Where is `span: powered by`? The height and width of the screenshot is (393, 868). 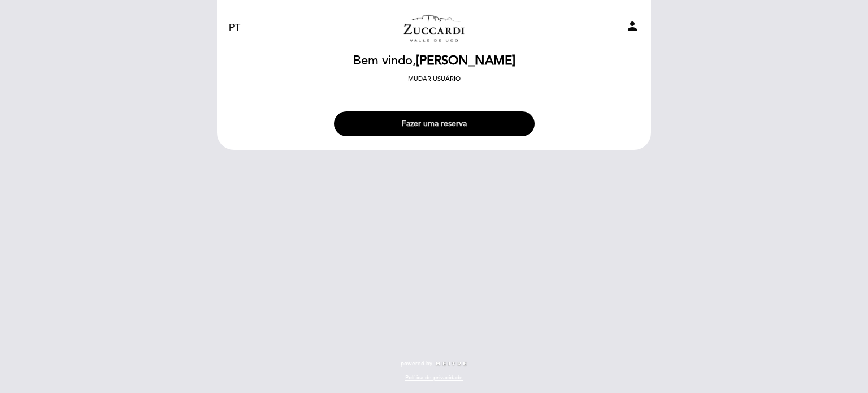 span: powered by is located at coordinates (416, 364).